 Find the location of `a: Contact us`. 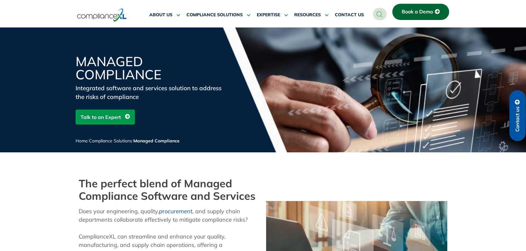

a: Contact us is located at coordinates (518, 116).